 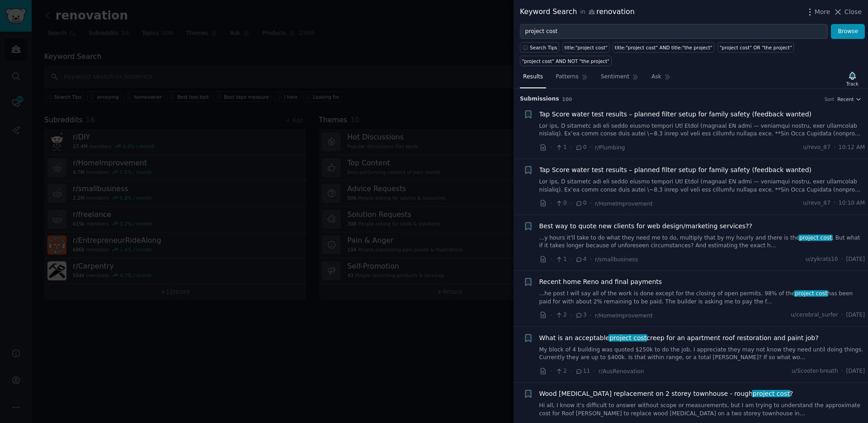 What do you see at coordinates (679, 338) in the screenshot?
I see `span: What is an acceptable creep for an apartment roof restoration and paint job?` at bounding box center [679, 338].